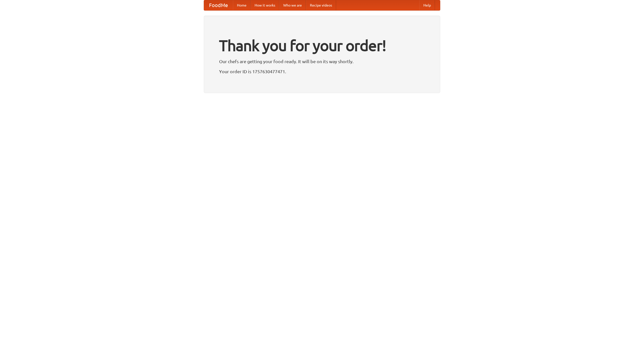 The height and width of the screenshot is (356, 644). Describe the element at coordinates (293, 5) in the screenshot. I see `a: Who we are` at that location.